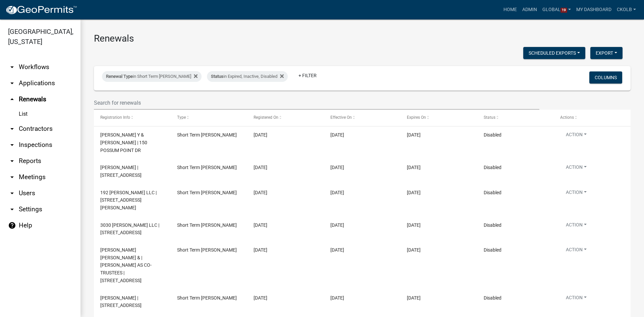 The height and width of the screenshot is (317, 644). Describe the element at coordinates (115, 118) in the screenshot. I see `span: Registration Info` at that location.